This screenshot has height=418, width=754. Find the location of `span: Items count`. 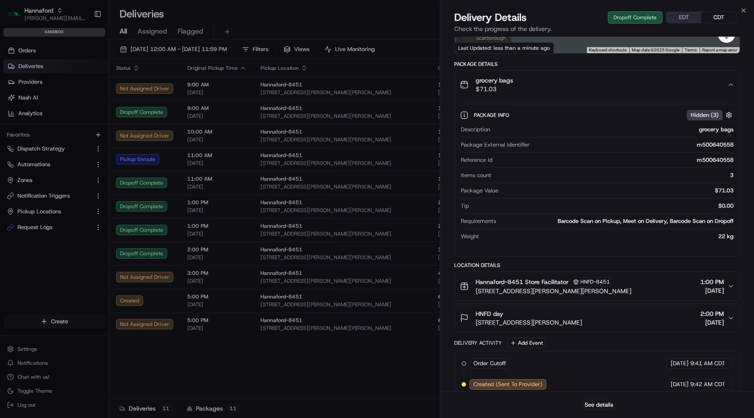

span: Items count is located at coordinates (476, 175).